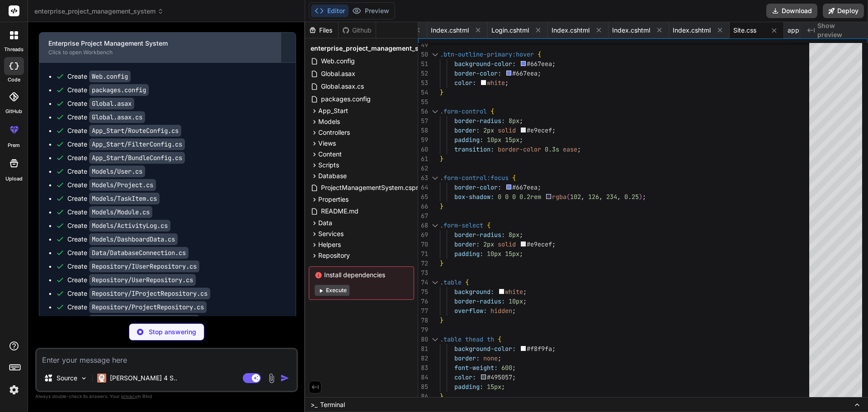  I want to click on span: solid, so click(507, 130).